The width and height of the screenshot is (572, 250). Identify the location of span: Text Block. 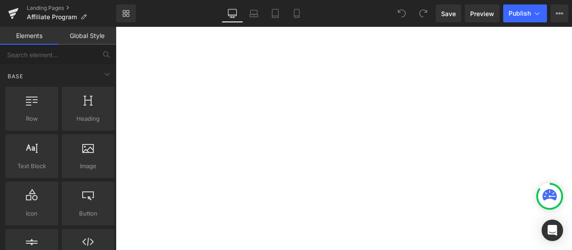
(32, 166).